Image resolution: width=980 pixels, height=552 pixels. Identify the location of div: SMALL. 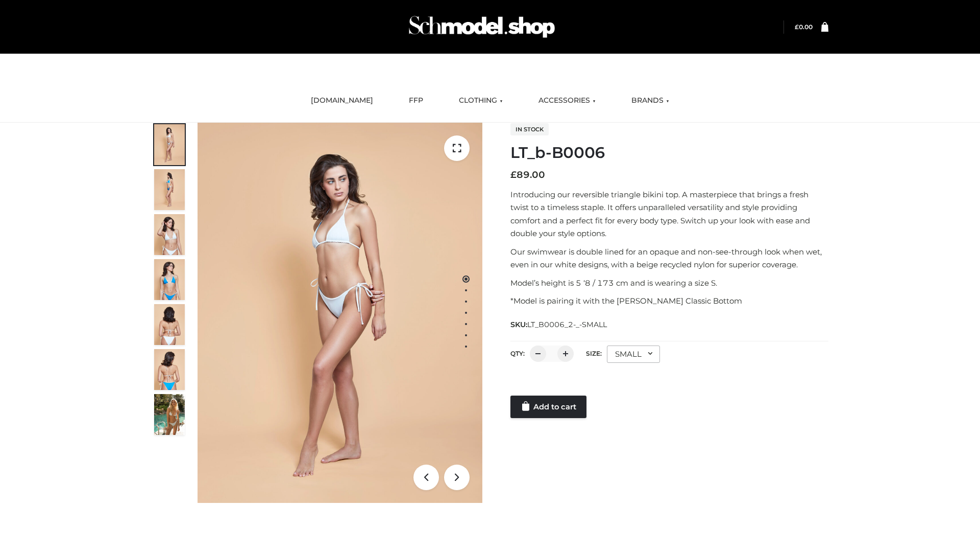
(633, 355).